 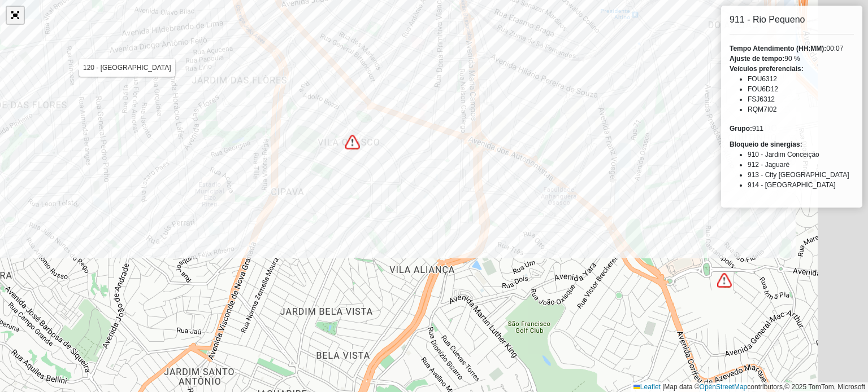 I want to click on div: 00:07, so click(x=792, y=48).